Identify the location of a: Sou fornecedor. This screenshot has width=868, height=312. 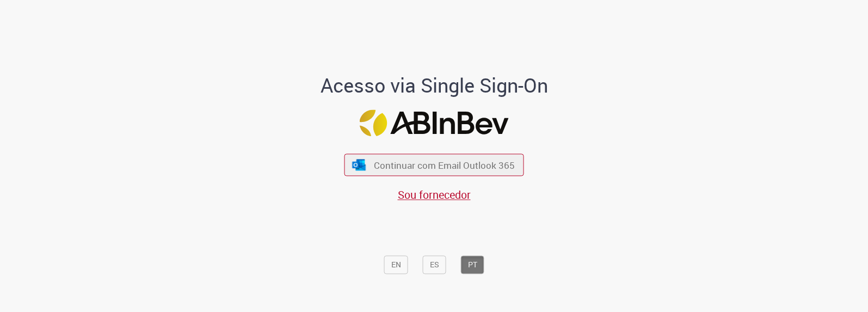
(434, 195).